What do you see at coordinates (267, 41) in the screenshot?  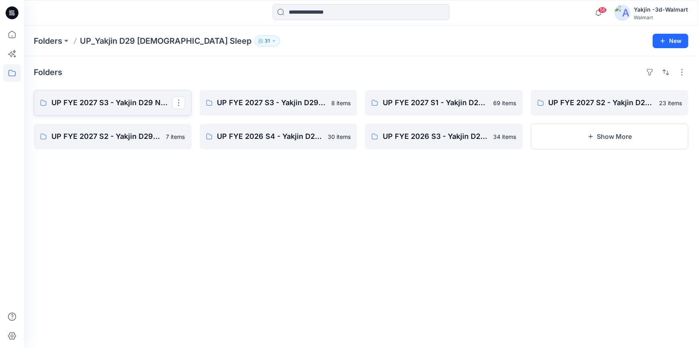 I see `p: 31` at bounding box center [267, 41].